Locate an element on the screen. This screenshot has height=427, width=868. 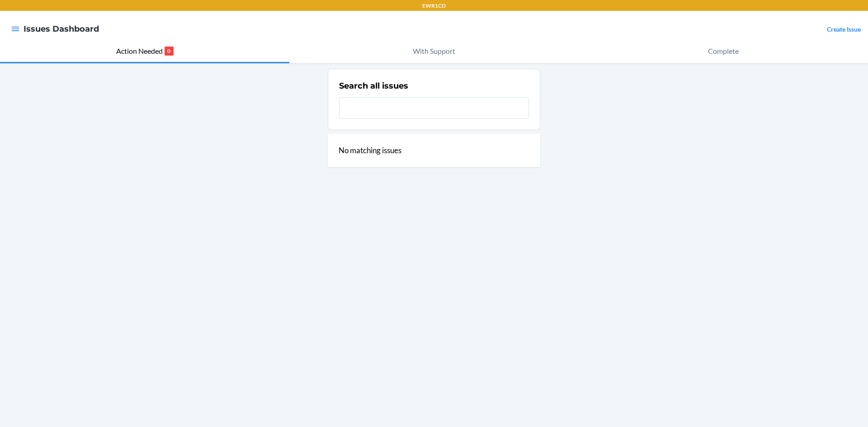
h4: Issues Dashboard is located at coordinates (61, 29).